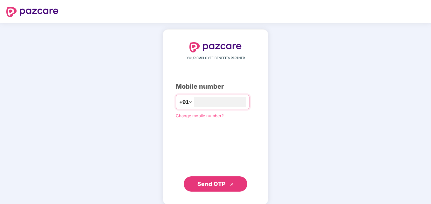 The image size is (431, 204). What do you see at coordinates (200, 116) in the screenshot?
I see `a: Change mobile number?` at bounding box center [200, 116].